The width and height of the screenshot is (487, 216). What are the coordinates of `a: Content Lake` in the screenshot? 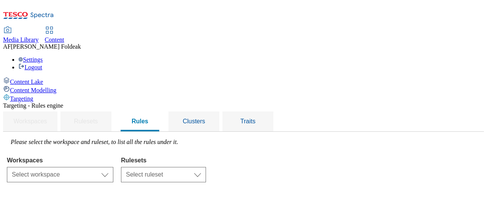 It's located at (244, 81).